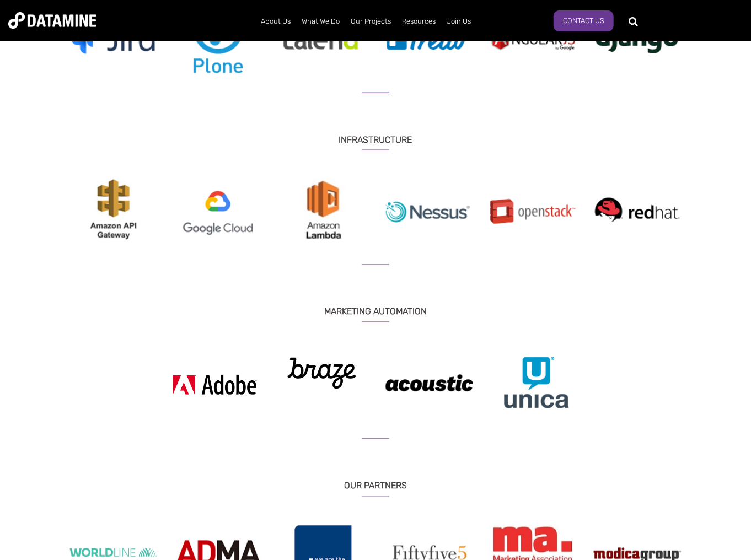 This screenshot has height=560, width=751. Describe the element at coordinates (154, 68) in the screenshot. I see `div: Keywords by Traffic` at that location.